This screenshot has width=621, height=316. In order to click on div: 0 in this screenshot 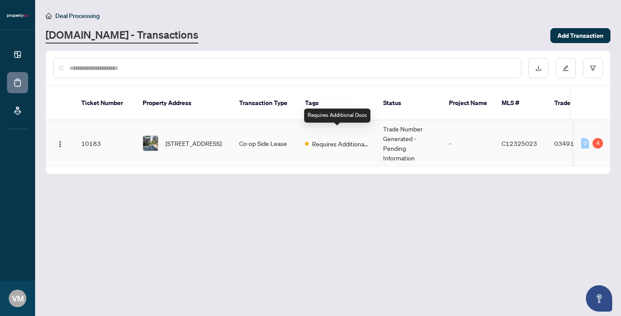, I will do `click(585, 143)`.